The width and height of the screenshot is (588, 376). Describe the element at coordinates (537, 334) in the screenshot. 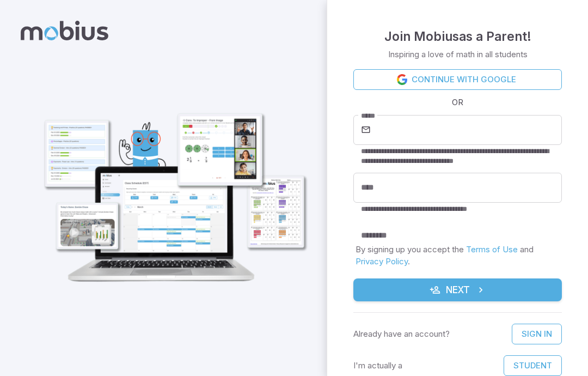

I see `a: Sign In` at that location.